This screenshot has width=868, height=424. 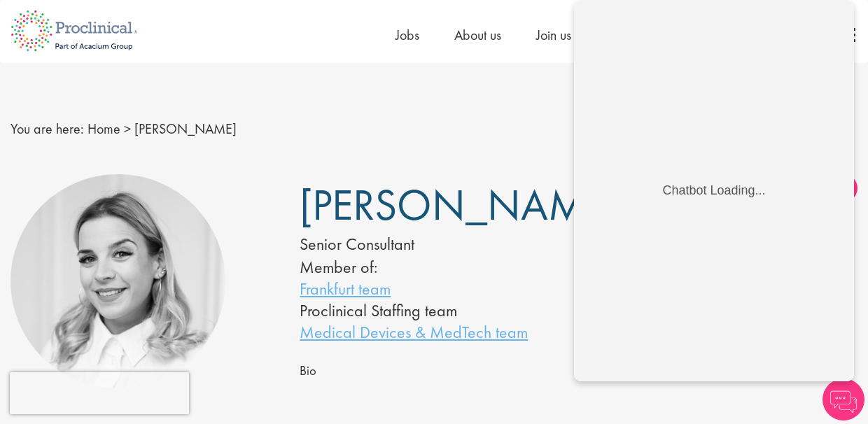 I want to click on a: breadcrumb link, so click(x=104, y=129).